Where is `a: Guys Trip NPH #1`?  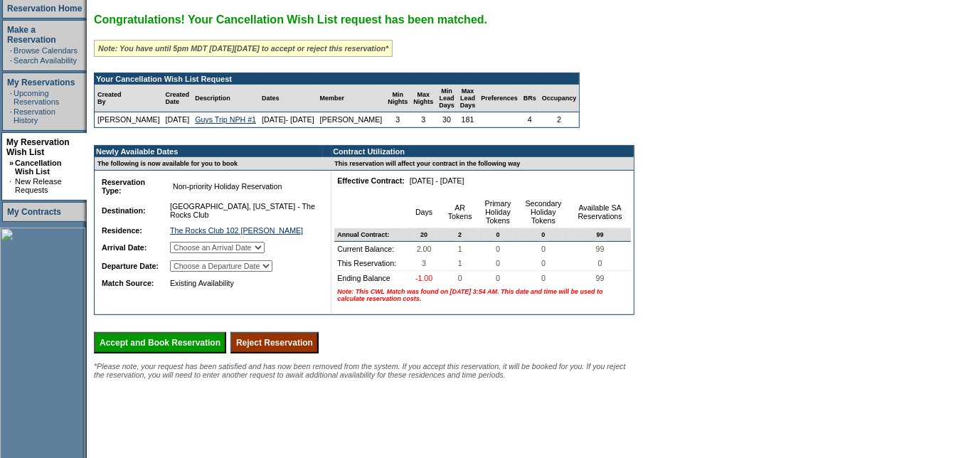 a: Guys Trip NPH #1 is located at coordinates (225, 119).